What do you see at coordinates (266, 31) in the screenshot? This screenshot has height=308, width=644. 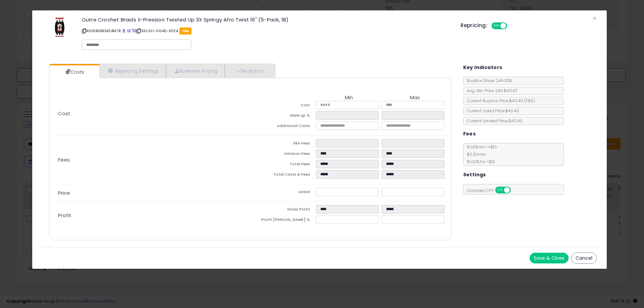 I see `p: ASIN: B0BKMS4M7R | SKU: H1-GG4D-XDZ4` at bounding box center [266, 31].